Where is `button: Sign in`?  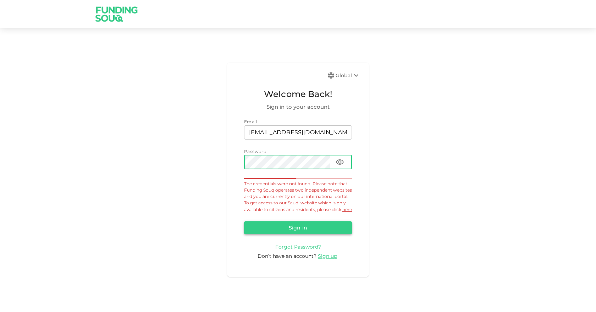
button: Sign in is located at coordinates (298, 228).